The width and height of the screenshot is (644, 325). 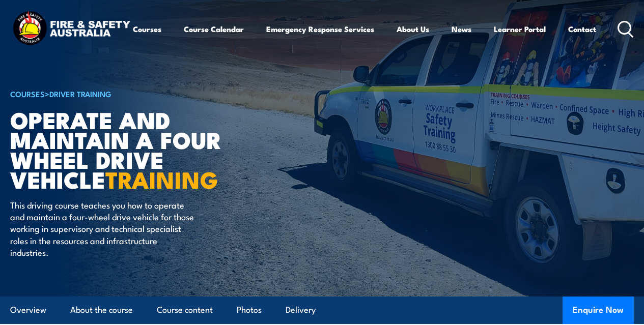 I want to click on a: Course content, so click(x=184, y=310).